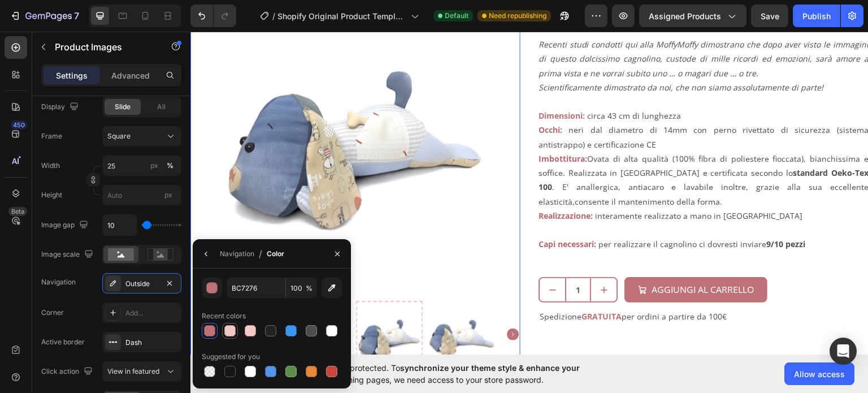 Image resolution: width=868 pixels, height=393 pixels. Describe the element at coordinates (820, 374) in the screenshot. I see `span: Allow access` at that location.